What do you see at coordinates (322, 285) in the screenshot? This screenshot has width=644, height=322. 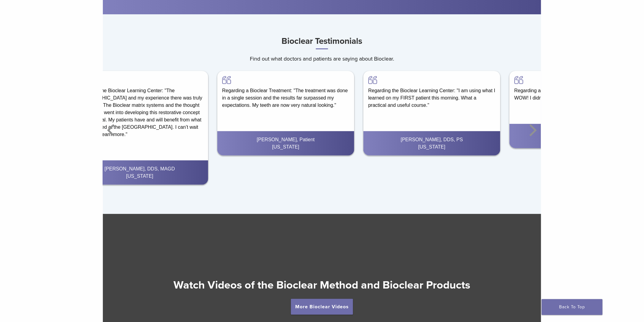 I see `h2: Watch Videos of the Bioclear Method and Bioclear Products` at bounding box center [322, 285].